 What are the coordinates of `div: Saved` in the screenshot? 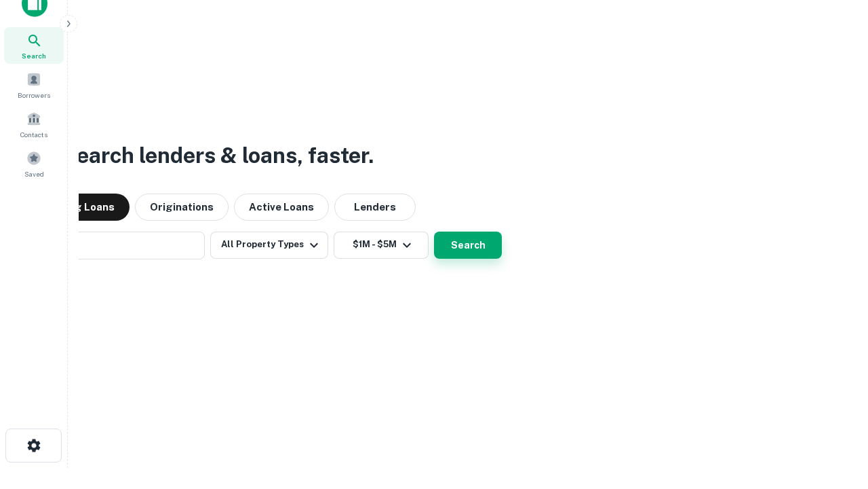 It's located at (34, 163).